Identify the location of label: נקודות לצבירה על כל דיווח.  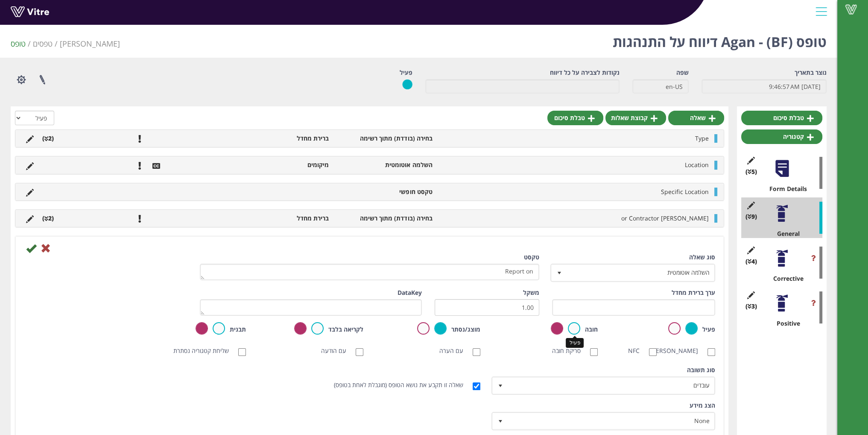
(584, 73).